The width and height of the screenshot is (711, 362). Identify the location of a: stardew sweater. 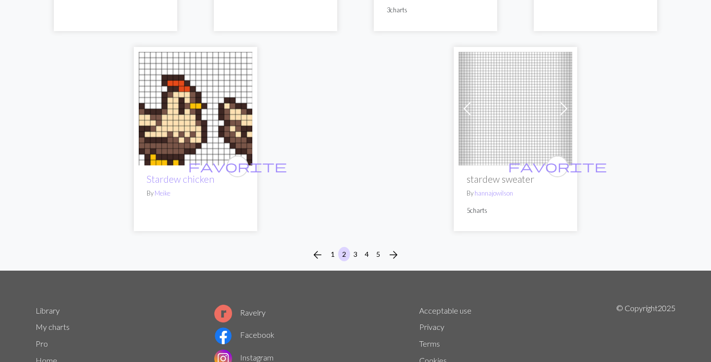
(515, 107).